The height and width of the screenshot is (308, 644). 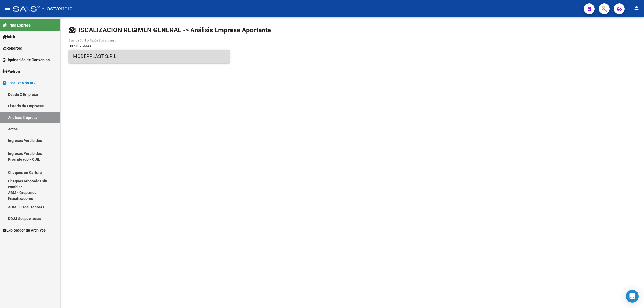 What do you see at coordinates (58, 9) in the screenshot?
I see `span: - ostvendra` at bounding box center [58, 9].